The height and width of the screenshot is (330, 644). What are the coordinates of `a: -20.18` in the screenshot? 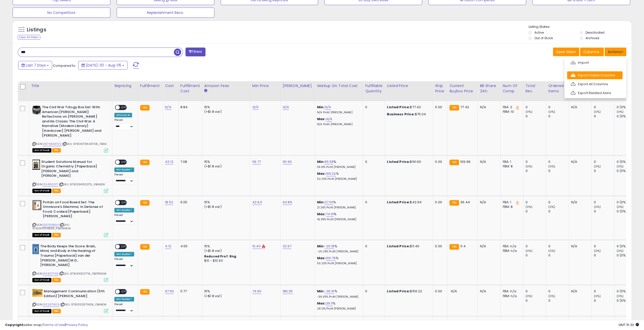 It's located at (329, 246).